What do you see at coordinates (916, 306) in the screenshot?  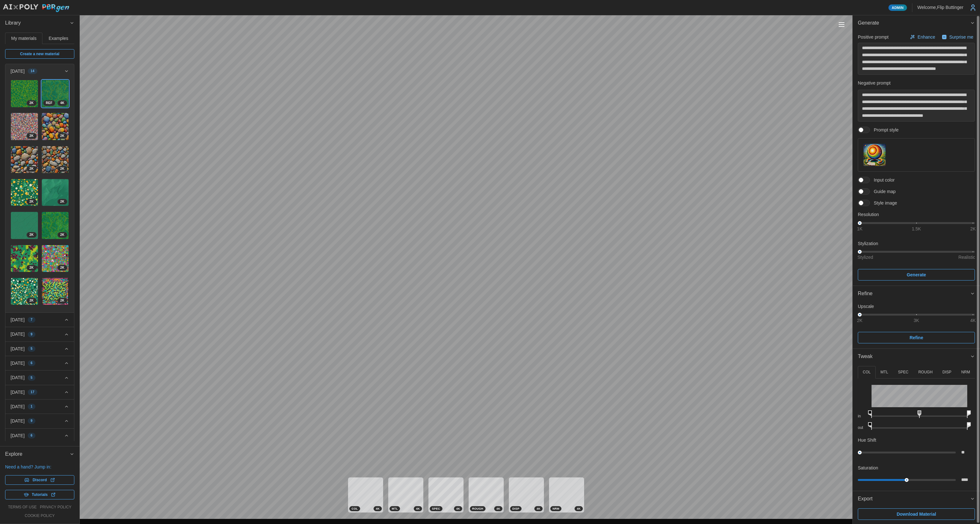 I see `p: Upscale` at bounding box center [916, 306].